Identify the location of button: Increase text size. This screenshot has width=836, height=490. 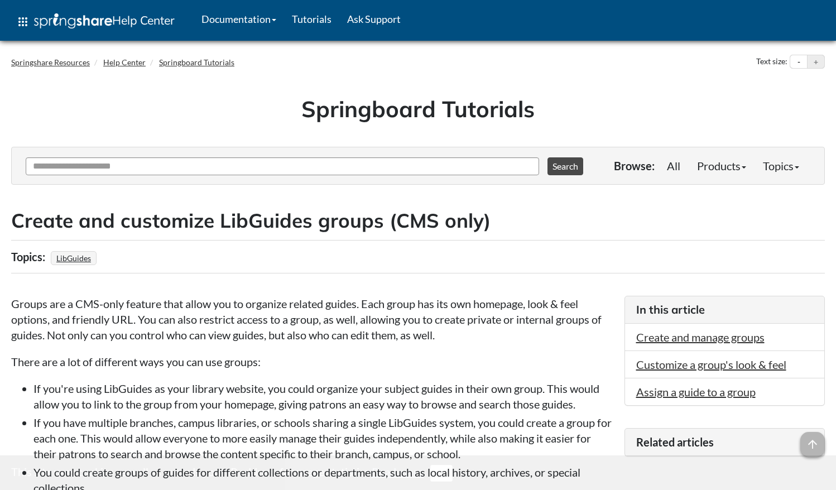
(816, 62).